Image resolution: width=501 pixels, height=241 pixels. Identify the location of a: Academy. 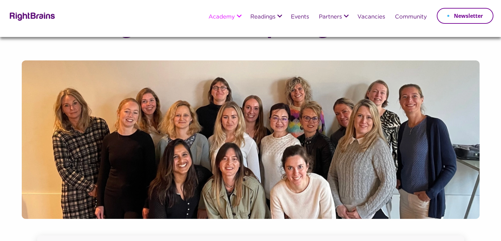
(222, 17).